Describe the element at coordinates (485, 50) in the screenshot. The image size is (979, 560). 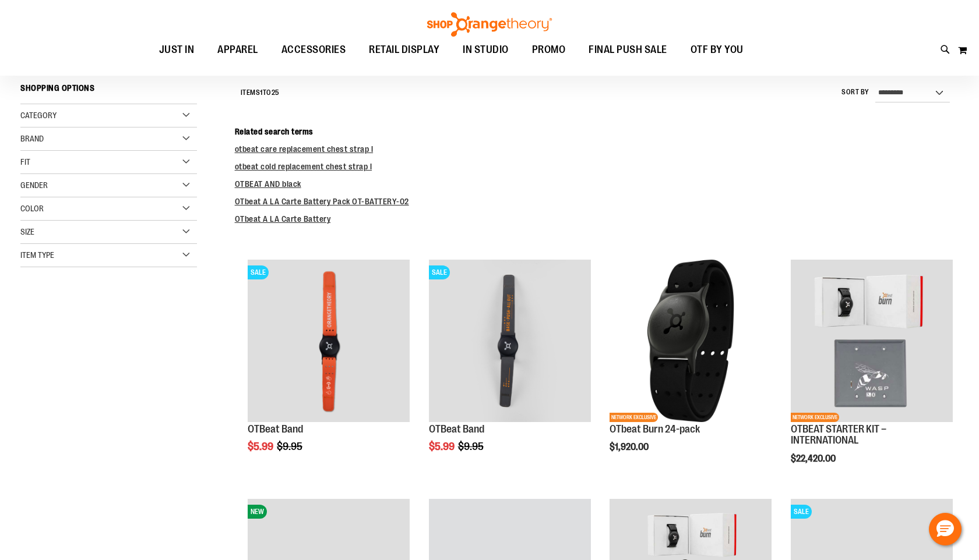
I see `a: IN STUDIO` at that location.